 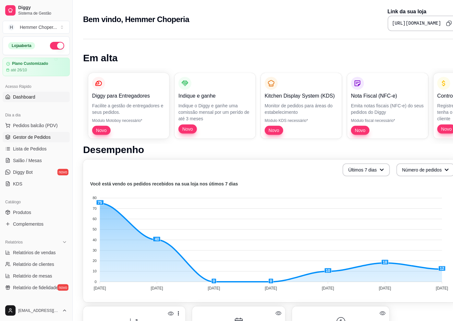 What do you see at coordinates (32, 276) in the screenshot?
I see `span: Relatório de mesas` at bounding box center [32, 276].